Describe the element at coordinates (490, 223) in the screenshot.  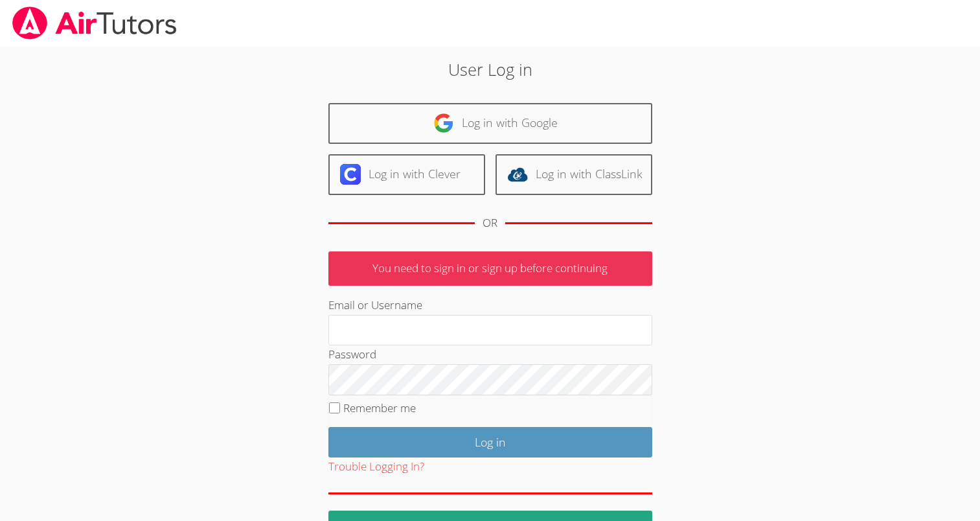
I see `div: OR` at that location.